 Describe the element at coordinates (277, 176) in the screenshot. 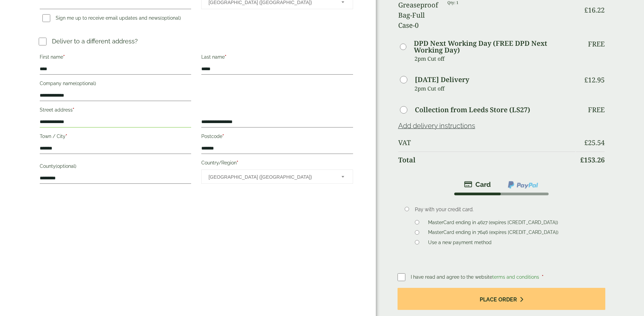

I see `span: Country/Region` at that location.